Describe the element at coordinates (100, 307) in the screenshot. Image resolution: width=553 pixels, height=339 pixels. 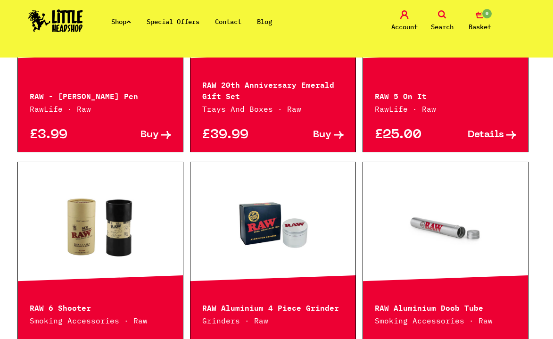
I see `p: RAW 6 Shooter` at that location.